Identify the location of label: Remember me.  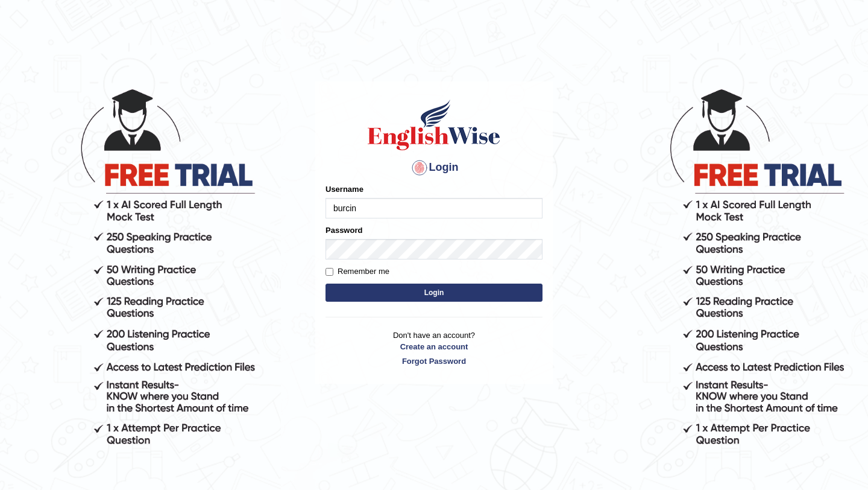
(358, 272).